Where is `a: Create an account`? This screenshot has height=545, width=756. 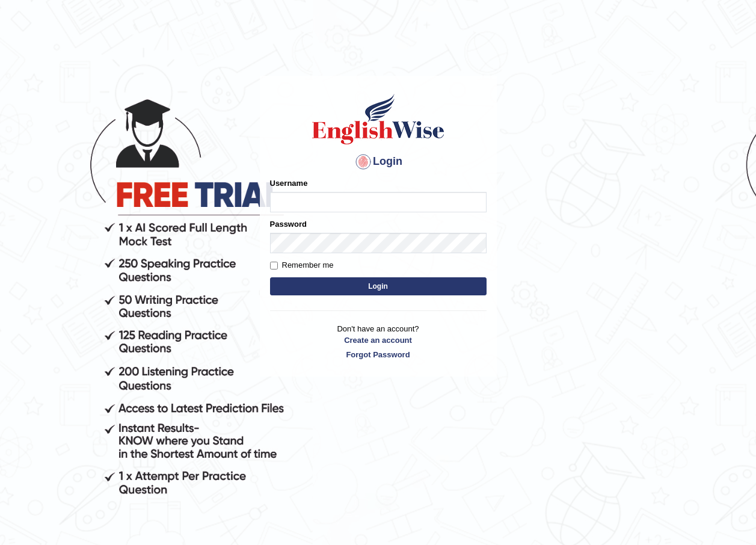 a: Create an account is located at coordinates (378, 340).